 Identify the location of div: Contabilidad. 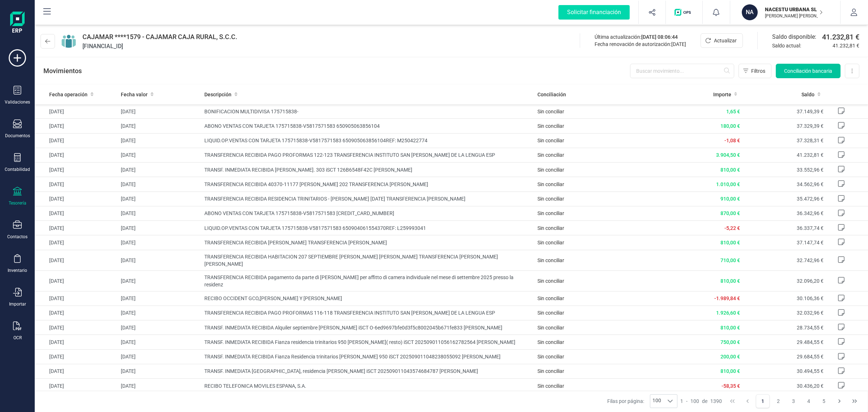
(17, 169).